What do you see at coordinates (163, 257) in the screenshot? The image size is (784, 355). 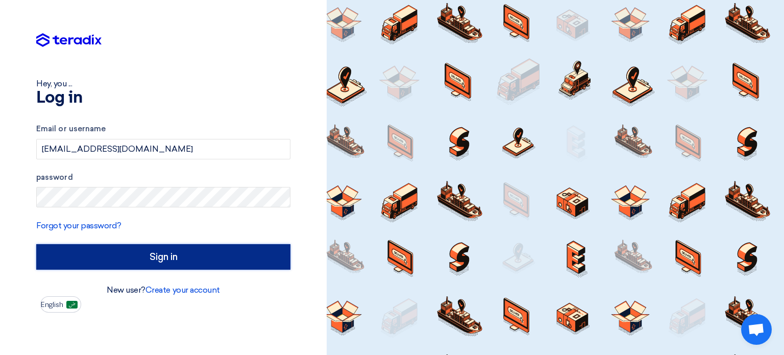 I see `input: Sign in` at bounding box center [163, 257].